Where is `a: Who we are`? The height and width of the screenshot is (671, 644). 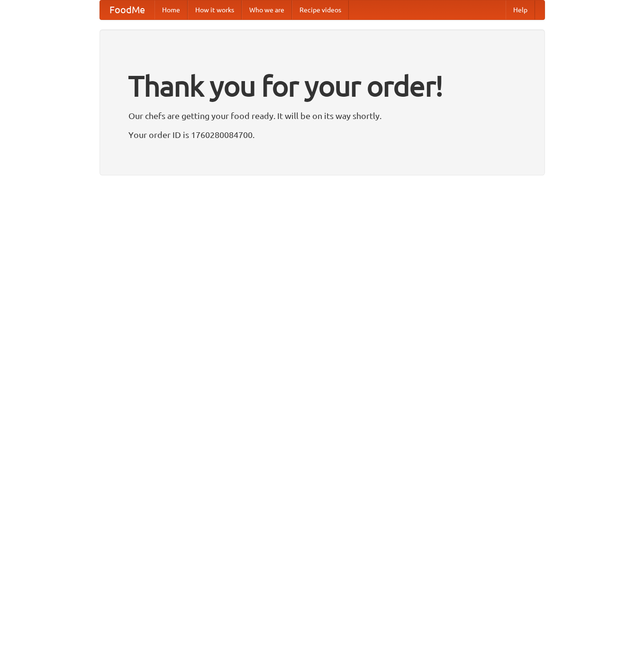 a: Who we are is located at coordinates (267, 10).